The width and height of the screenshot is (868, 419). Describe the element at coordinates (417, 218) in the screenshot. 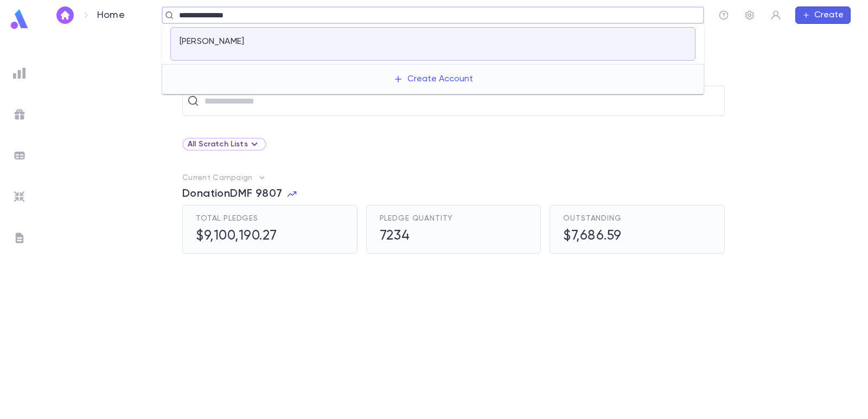

I see `span: Pledge Quantity` at that location.